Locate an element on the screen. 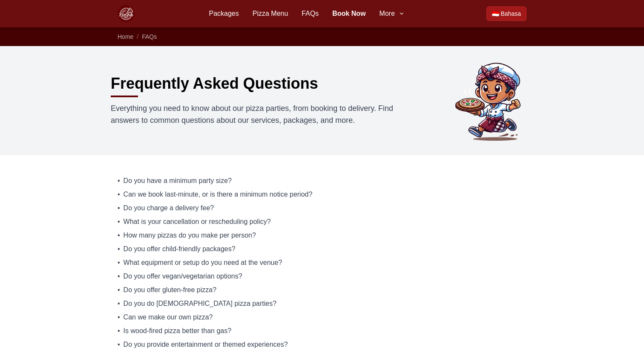  h1: Frequently Asked Questions is located at coordinates (214, 84).